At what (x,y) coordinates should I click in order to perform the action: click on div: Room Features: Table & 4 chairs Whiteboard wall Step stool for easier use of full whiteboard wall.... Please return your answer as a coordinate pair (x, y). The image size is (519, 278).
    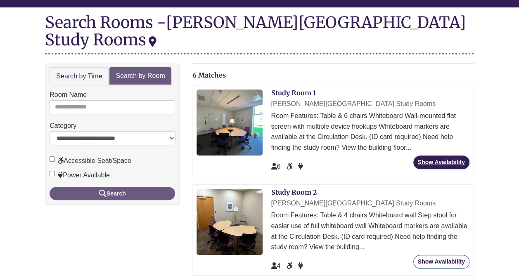
    Looking at the image, I should click on (370, 231).